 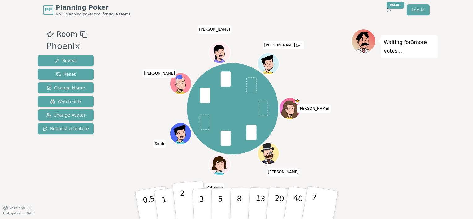 What do you see at coordinates (66, 102) in the screenshot?
I see `span: Watch only` at bounding box center [66, 102].